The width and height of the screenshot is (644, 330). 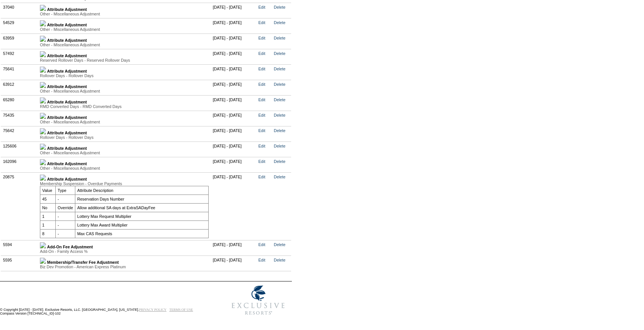 I want to click on td: Lottery Max Request Multiplier, so click(x=142, y=216).